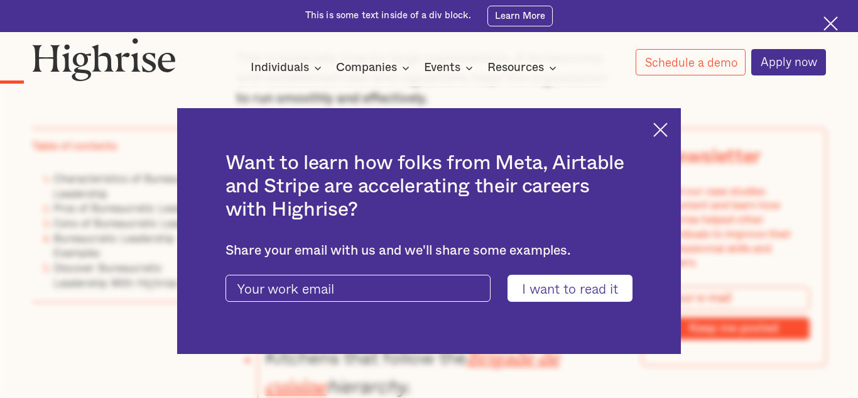 Image resolution: width=858 pixels, height=398 pixels. What do you see at coordinates (104, 59) in the screenshot?
I see `img: Highrise logo` at bounding box center [104, 59].